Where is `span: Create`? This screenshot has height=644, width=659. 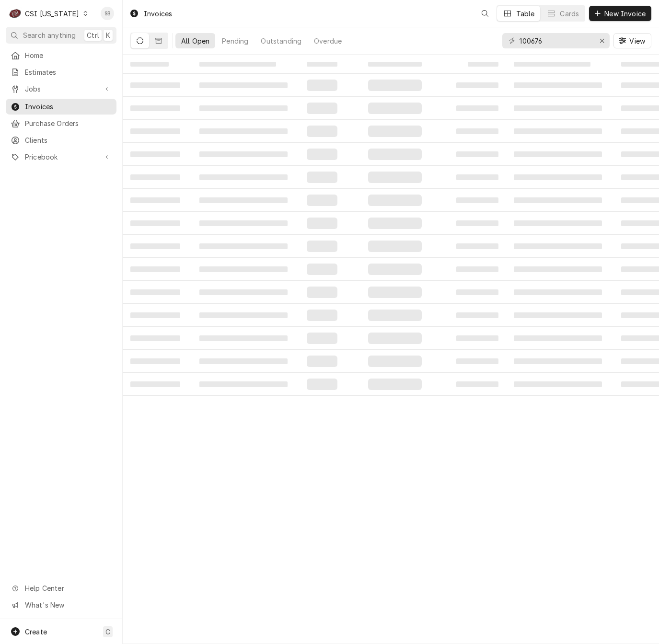
span: Create is located at coordinates (36, 631).